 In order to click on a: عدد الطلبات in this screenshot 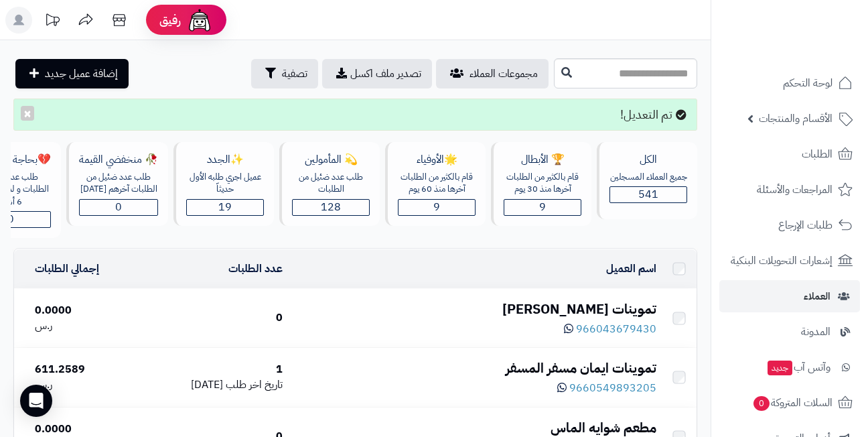, I will do `click(255, 269)`.